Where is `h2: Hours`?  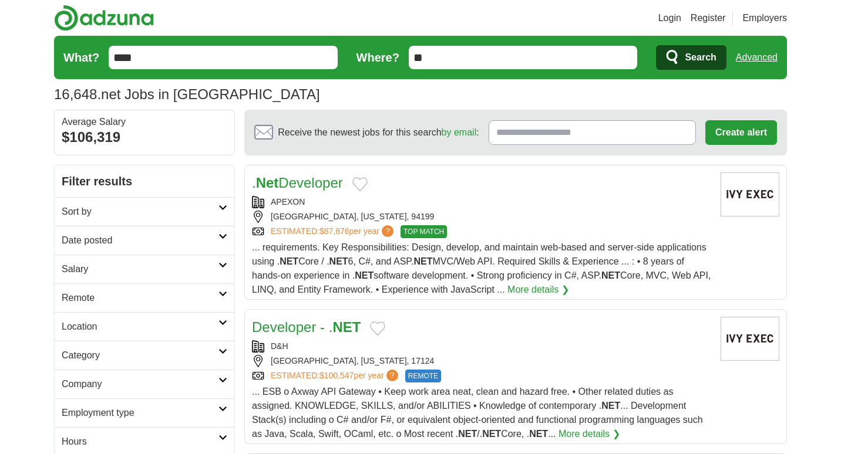 h2: Hours is located at coordinates (140, 442).